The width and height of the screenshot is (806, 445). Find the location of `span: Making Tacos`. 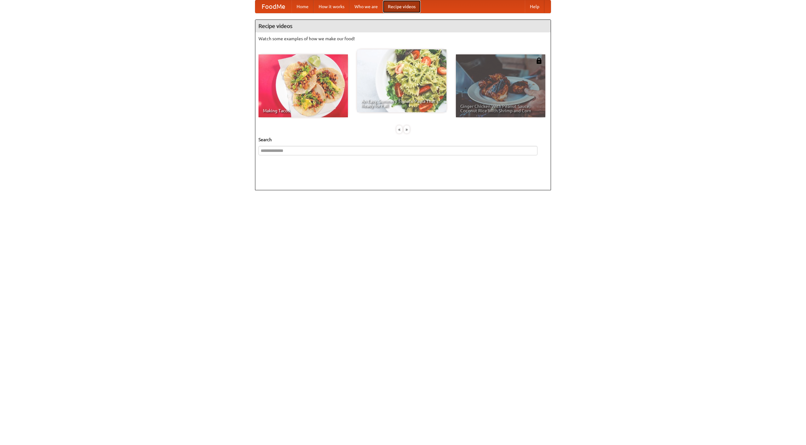

span: Making Tacos is located at coordinates (303, 111).